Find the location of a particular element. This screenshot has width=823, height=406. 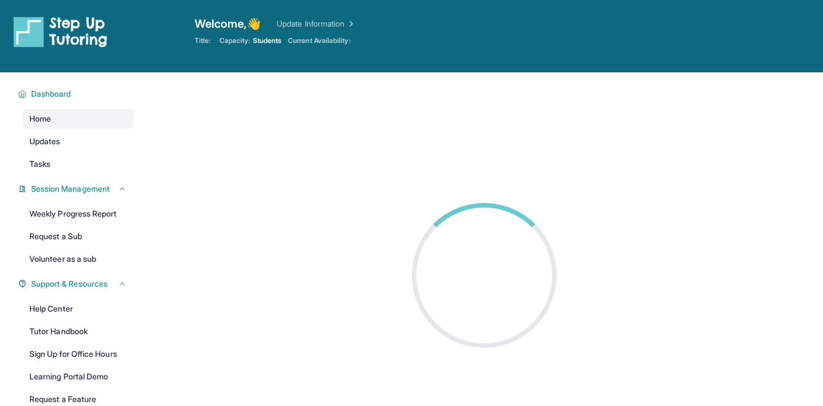

a: Tutor Handbook is located at coordinates (78, 332).